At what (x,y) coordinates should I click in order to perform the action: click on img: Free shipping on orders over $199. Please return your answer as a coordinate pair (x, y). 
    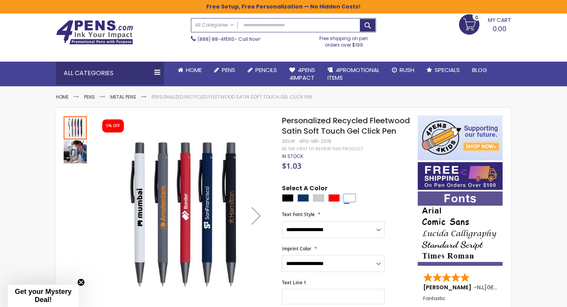
    Looking at the image, I should click on (460, 176).